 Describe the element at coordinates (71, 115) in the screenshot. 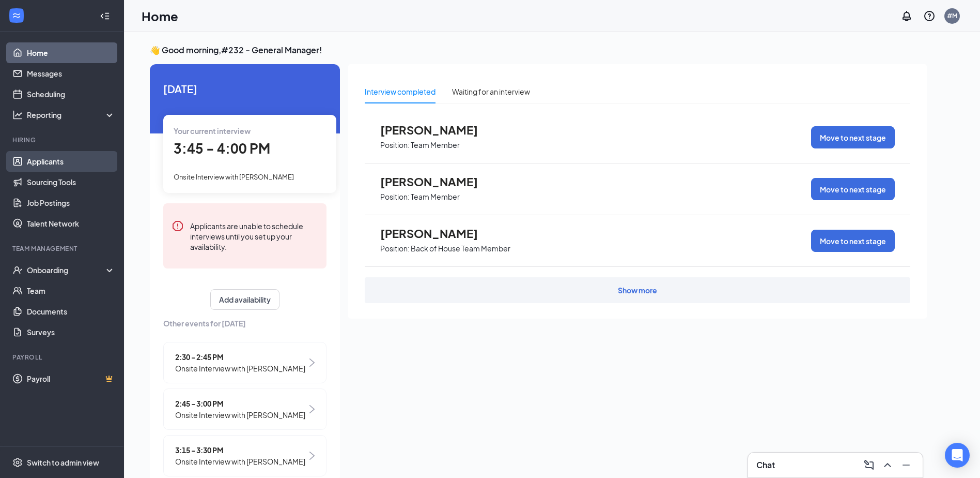

I see `div: Reporting` at that location.